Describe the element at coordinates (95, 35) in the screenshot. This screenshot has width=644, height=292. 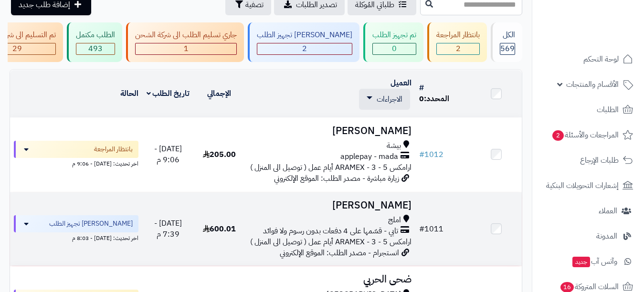
I see `div: الطلب مكتمل` at that location.